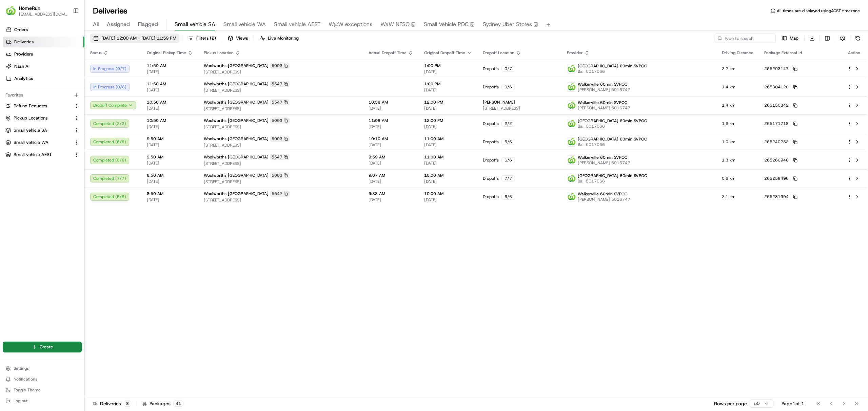  I want to click on span: Nash AI, so click(22, 66).